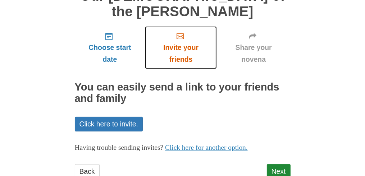 This screenshot has width=365, height=176. Describe the element at coordinates (183, 93) in the screenshot. I see `h2: You can easily send a link to your friends and family` at that location.